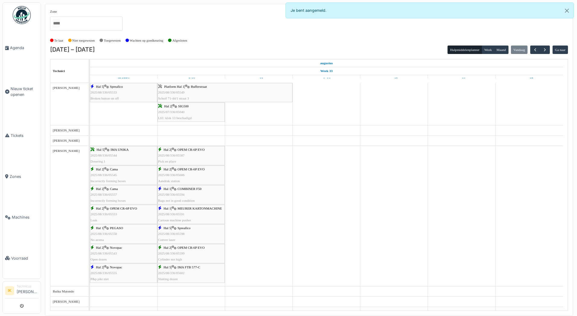 The image size is (577, 316). Describe the element at coordinates (25, 258) in the screenshot. I see `span: Voorraad` at that location.